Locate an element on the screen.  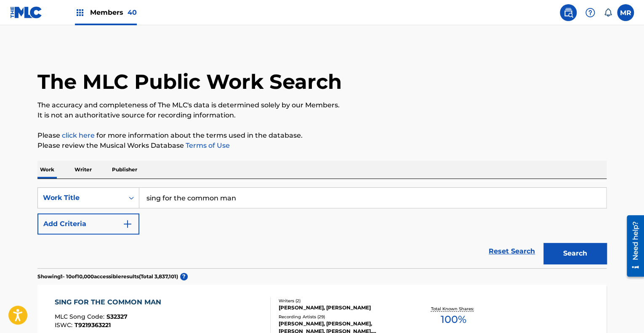
div: SING FOR THE COMMON MAN is located at coordinates (110, 302).